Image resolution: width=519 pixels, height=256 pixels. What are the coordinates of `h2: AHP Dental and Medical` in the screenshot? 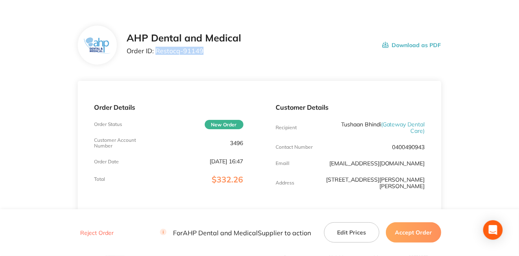 It's located at (183, 38).